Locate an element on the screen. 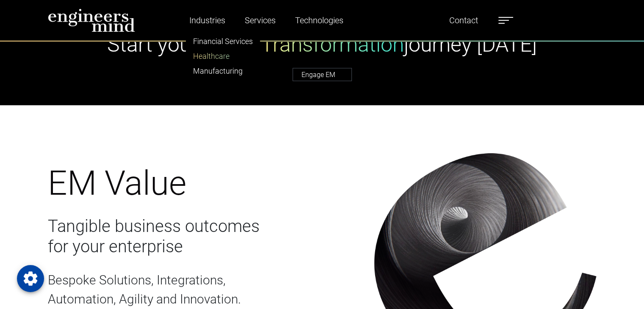  a: Services is located at coordinates (260, 20).